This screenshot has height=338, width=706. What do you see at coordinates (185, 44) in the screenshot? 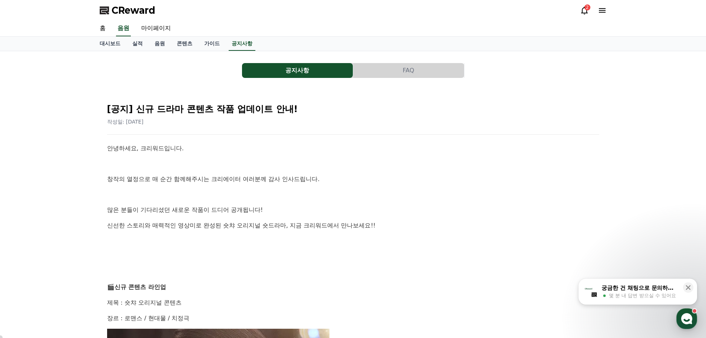
I see `a: 콘텐츠` at bounding box center [185, 44].